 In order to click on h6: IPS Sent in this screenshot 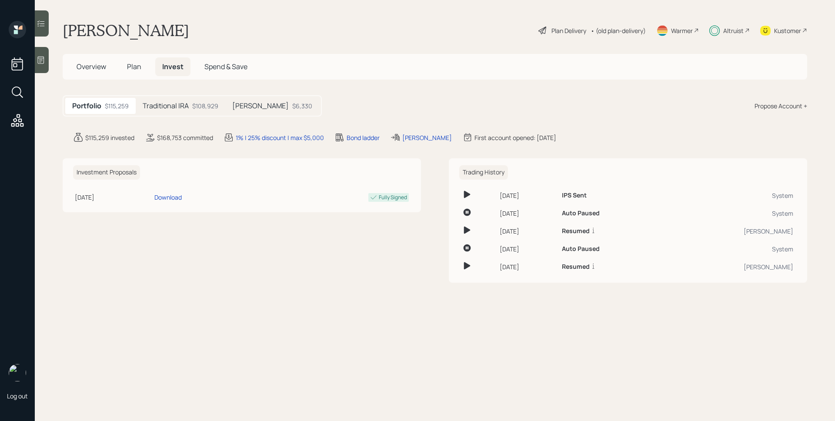, I will do `click(574, 195)`.